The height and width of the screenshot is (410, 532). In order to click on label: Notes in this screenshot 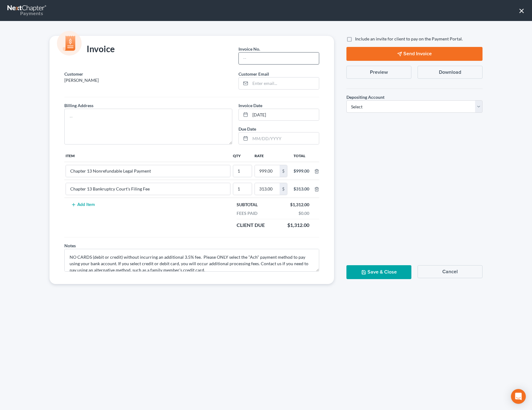, I will do `click(70, 246)`.